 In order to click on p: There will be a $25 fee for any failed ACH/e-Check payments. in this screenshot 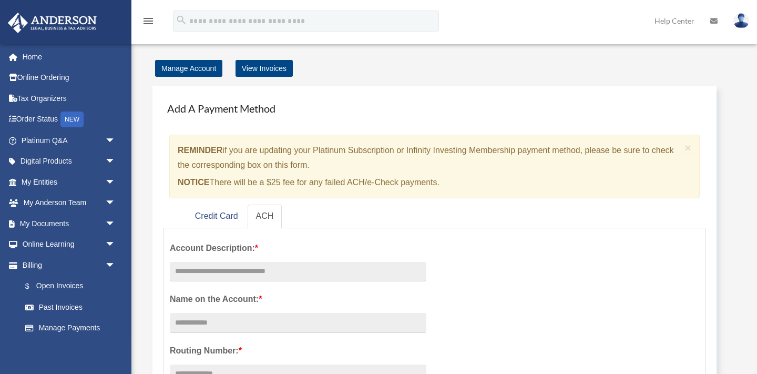, I will do `click(429, 182)`.